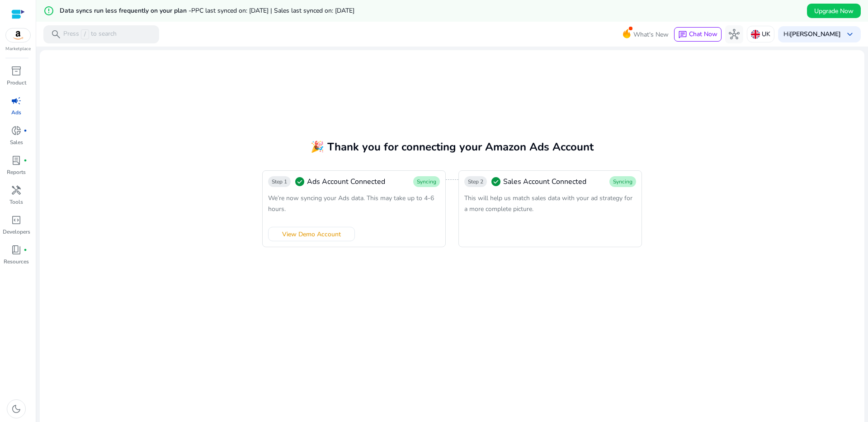  Describe the element at coordinates (18, 35) in the screenshot. I see `img: amazon.svg` at that location.